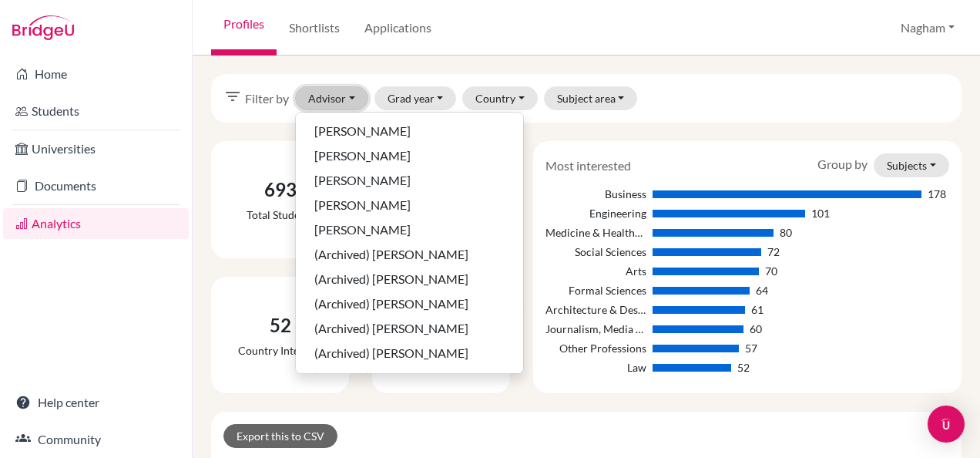 Image resolution: width=980 pixels, height=458 pixels. Describe the element at coordinates (596, 270) in the screenshot. I see `div: Arts` at that location.